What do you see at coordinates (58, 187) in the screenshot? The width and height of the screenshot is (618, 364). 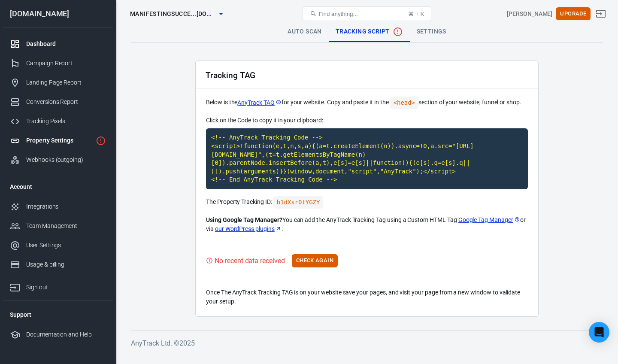 I see `li: Account` at bounding box center [58, 187].